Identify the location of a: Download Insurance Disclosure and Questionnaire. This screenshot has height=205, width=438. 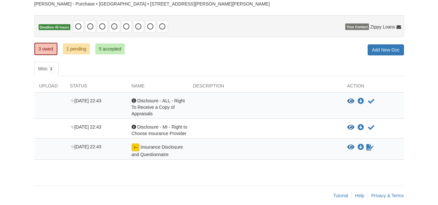
(360, 147).